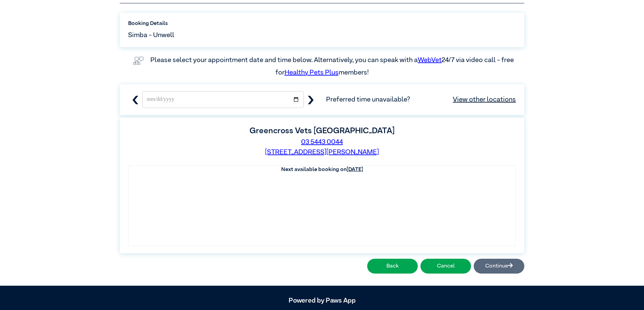 Image resolution: width=644 pixels, height=310 pixels. I want to click on a: WebVet, so click(430, 60).